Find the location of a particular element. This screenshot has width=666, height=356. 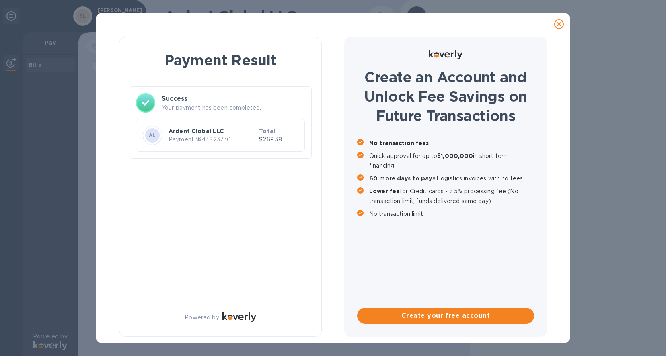

h3: Success is located at coordinates (233, 99).